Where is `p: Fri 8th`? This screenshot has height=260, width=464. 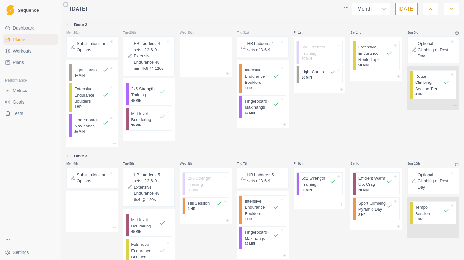
p: Fri 8th is located at coordinates (303, 164).